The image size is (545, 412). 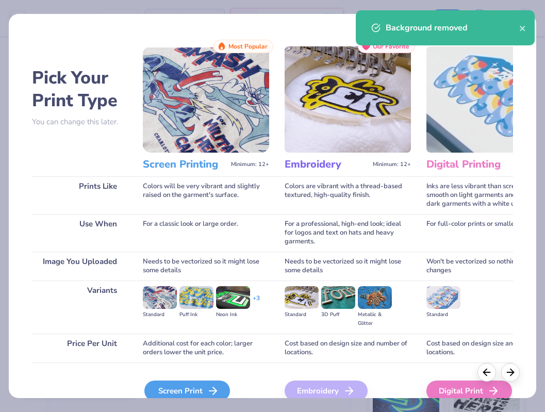 What do you see at coordinates (206, 195) in the screenshot?
I see `div: Colors will be very vibrant and slightly raised on the garment's surface.` at bounding box center [206, 195].